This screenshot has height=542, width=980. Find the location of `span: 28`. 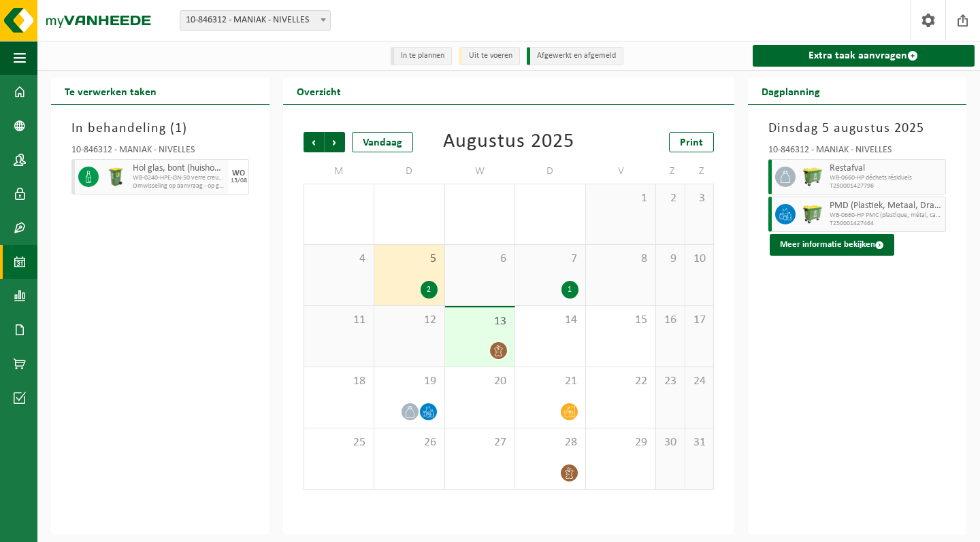

span: 28 is located at coordinates (550, 443).